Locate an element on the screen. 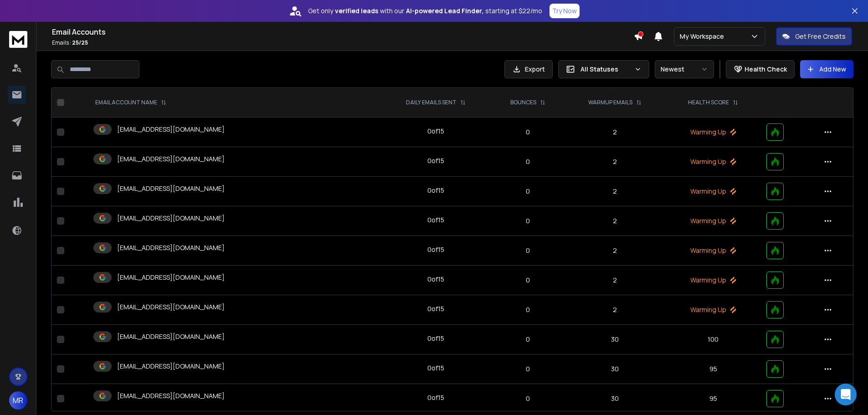  button: Export is located at coordinates (529, 69).